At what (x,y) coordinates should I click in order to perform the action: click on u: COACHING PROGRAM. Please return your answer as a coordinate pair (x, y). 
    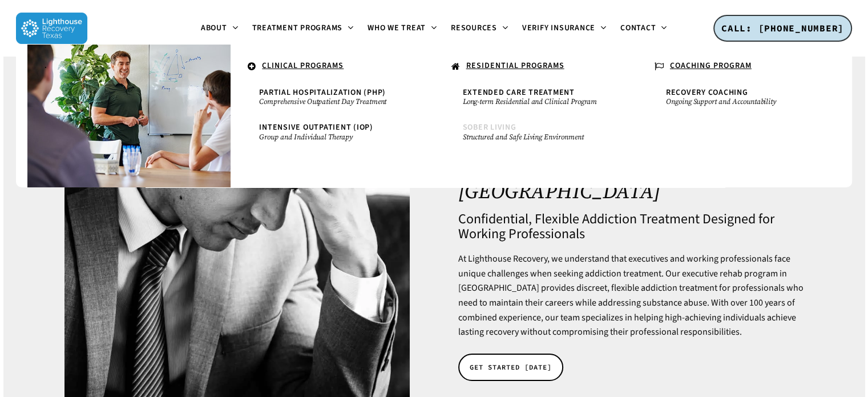
    Looking at the image, I should click on (711, 66).